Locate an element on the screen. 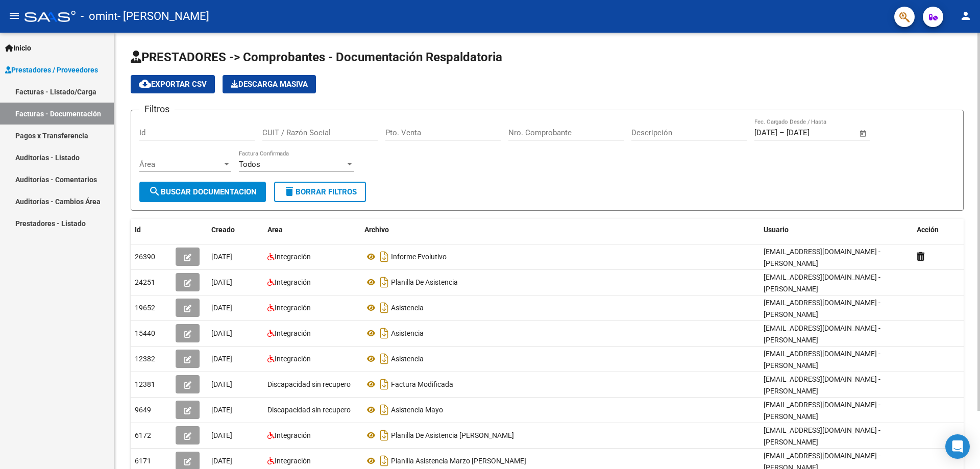 Image resolution: width=980 pixels, height=469 pixels. input: Fecha inicio is located at coordinates (766, 133).